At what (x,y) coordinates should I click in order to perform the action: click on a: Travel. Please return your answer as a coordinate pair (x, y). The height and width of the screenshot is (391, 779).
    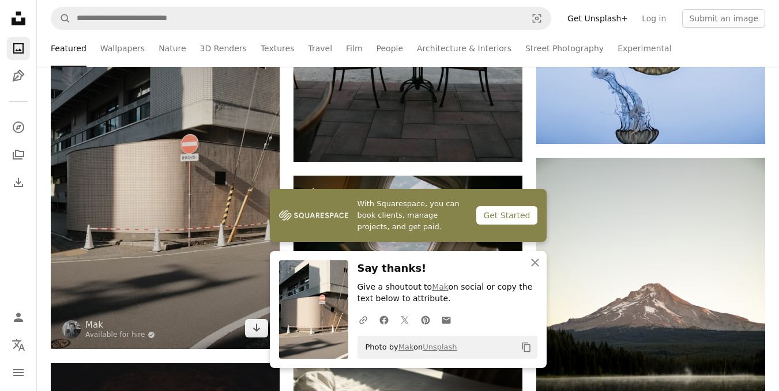
    Looking at the image, I should click on (320, 48).